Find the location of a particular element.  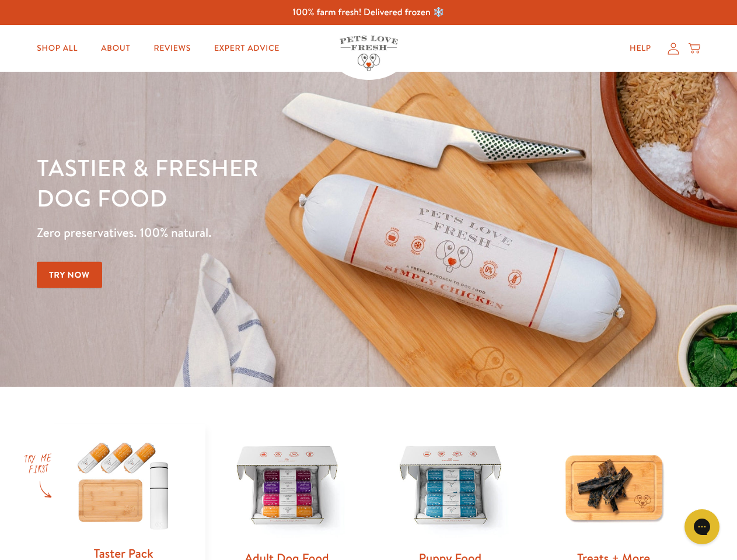

a: About is located at coordinates (116, 48).